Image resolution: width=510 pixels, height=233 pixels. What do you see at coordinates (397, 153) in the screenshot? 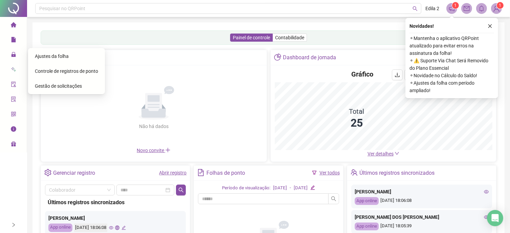
I see `span: down` at bounding box center [397, 153].